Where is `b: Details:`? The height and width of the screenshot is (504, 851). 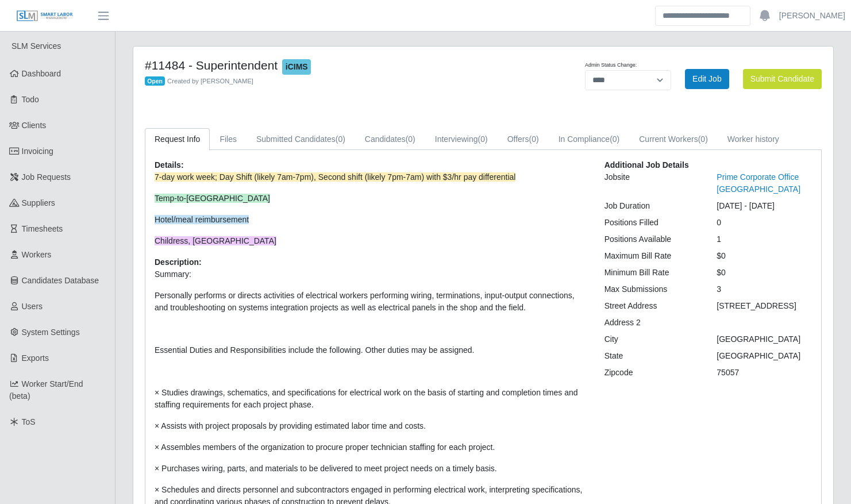 b: Details: is located at coordinates (169, 165).